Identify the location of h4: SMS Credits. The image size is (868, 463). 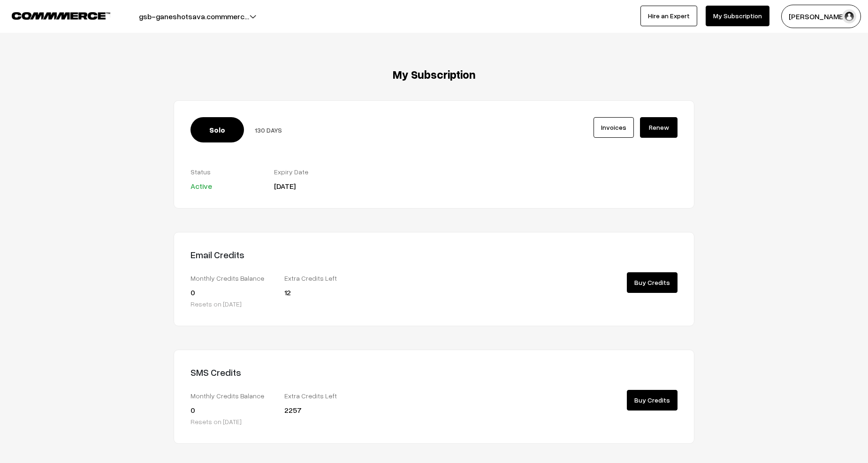
(309, 372).